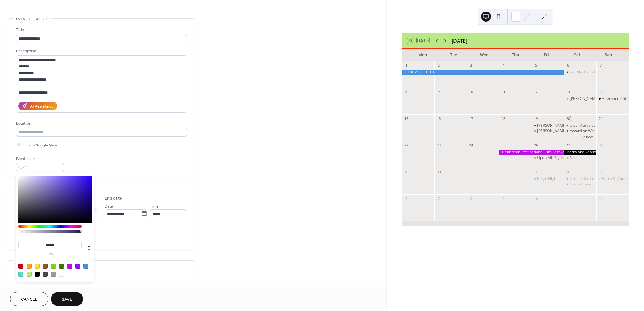 The image size is (644, 311). I want to click on div: AI Assistant, so click(41, 106).